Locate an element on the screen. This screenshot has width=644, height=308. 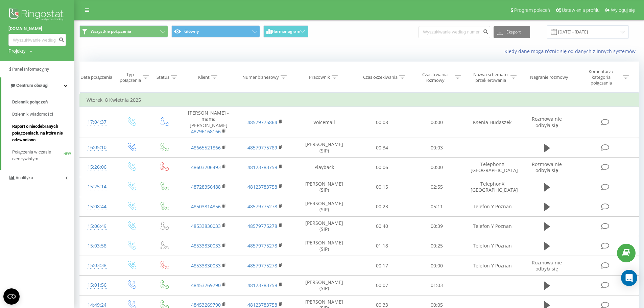
td: 00:06 is located at coordinates (382, 167).